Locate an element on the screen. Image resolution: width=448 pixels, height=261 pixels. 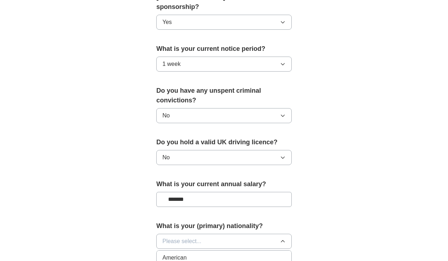
button: Please select... is located at coordinates (224, 242).